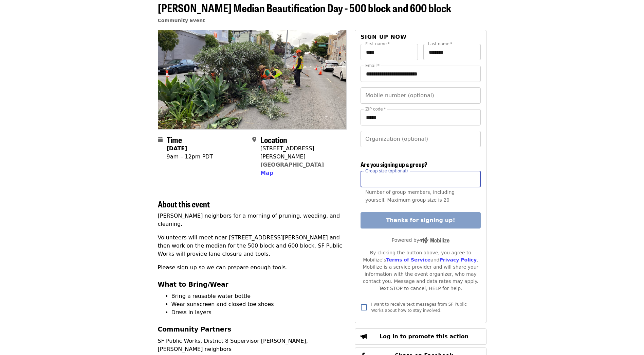 Image resolution: width=644 pixels, height=355 pixels. What do you see at coordinates (389, 52) in the screenshot?
I see `input: First name` at bounding box center [389, 52].